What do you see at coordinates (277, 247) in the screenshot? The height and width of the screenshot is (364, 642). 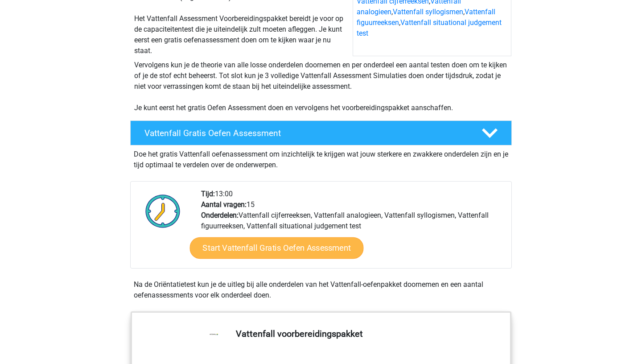 I see `a: Start Vattenfall Gratis Oefen Assessment` at bounding box center [277, 247].